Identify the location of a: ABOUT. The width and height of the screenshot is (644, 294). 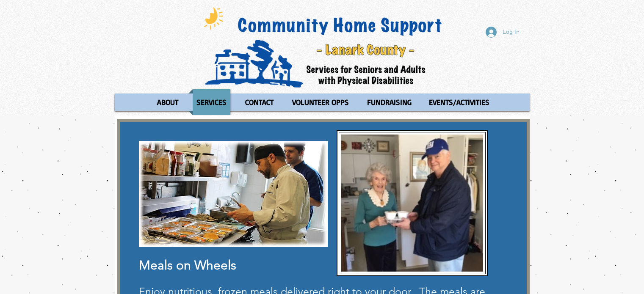
(167, 102).